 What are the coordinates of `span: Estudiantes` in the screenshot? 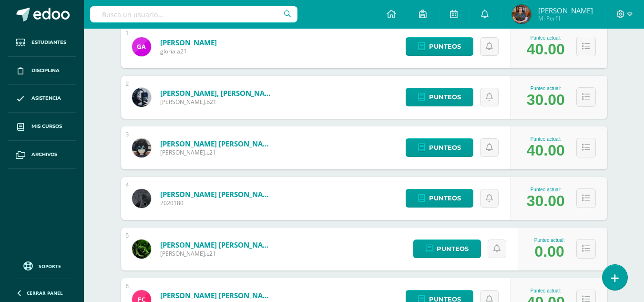 It's located at (49, 42).